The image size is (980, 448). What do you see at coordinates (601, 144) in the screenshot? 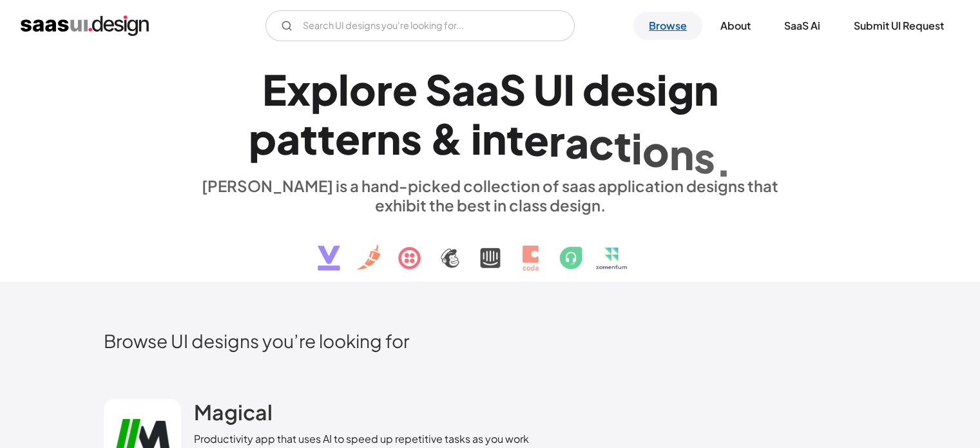
I see `div: c` at bounding box center [601, 144].